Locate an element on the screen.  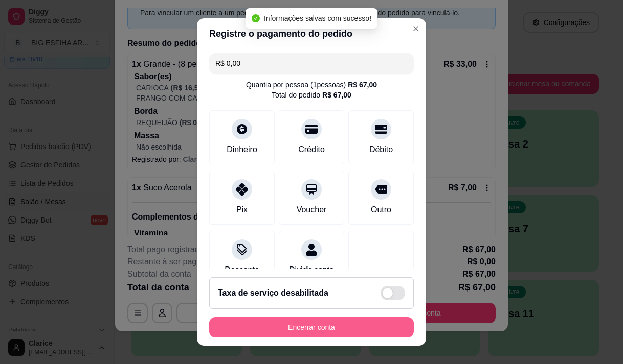
div: Pix is located at coordinates (242, 210).